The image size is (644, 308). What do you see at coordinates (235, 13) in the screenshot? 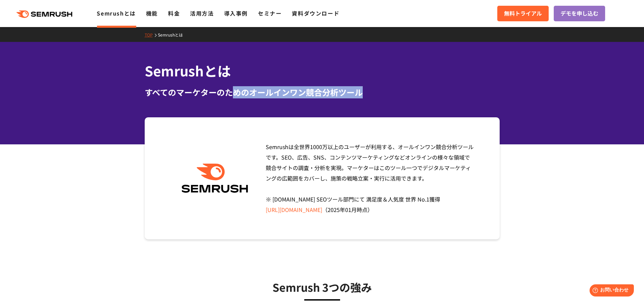
I see `a: 導入事例` at bounding box center [235, 13].